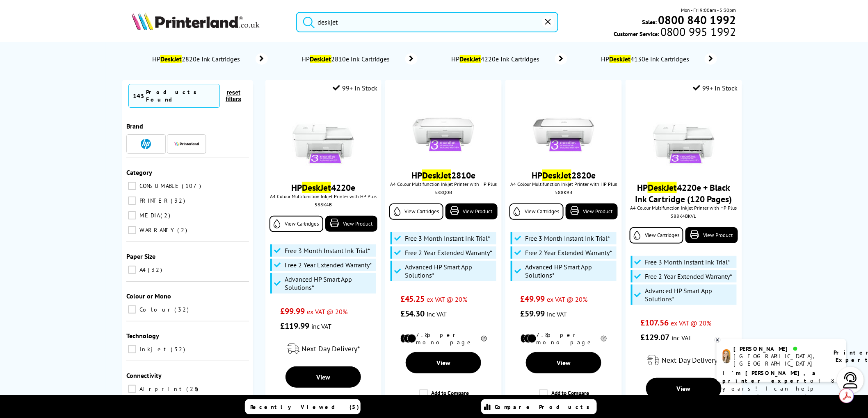 The image size is (868, 418). I want to click on div: 588Q0B, so click(443, 192).